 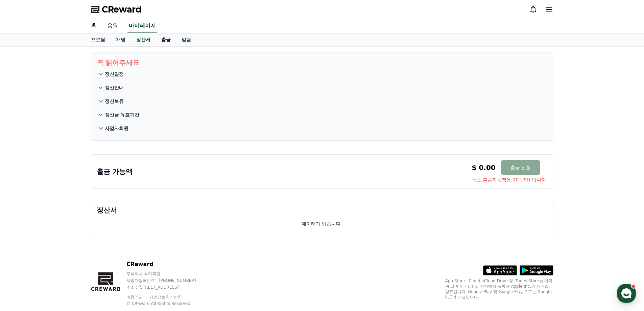 What do you see at coordinates (510, 179) in the screenshot?
I see `span: 최소 출금가능액은 10 USD 입니다.` at bounding box center [510, 179].